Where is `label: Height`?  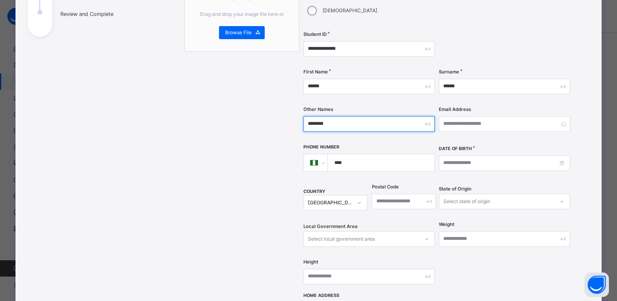 label: Height is located at coordinates (311, 262).